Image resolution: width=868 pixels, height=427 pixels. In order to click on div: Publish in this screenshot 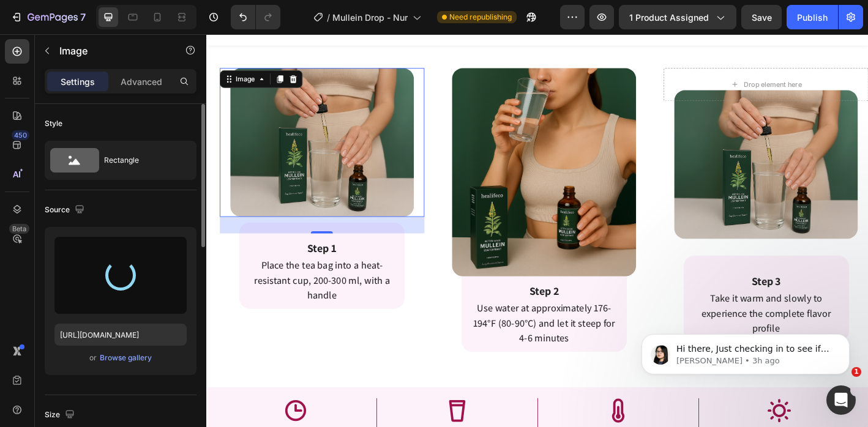, I will do `click(812, 17)`.